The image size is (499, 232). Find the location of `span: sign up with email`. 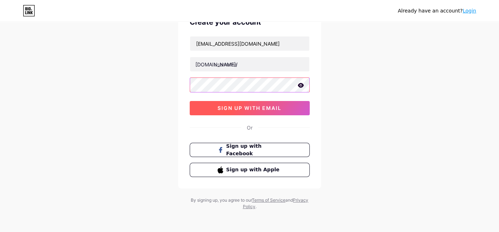

span: sign up with email is located at coordinates (249, 108).